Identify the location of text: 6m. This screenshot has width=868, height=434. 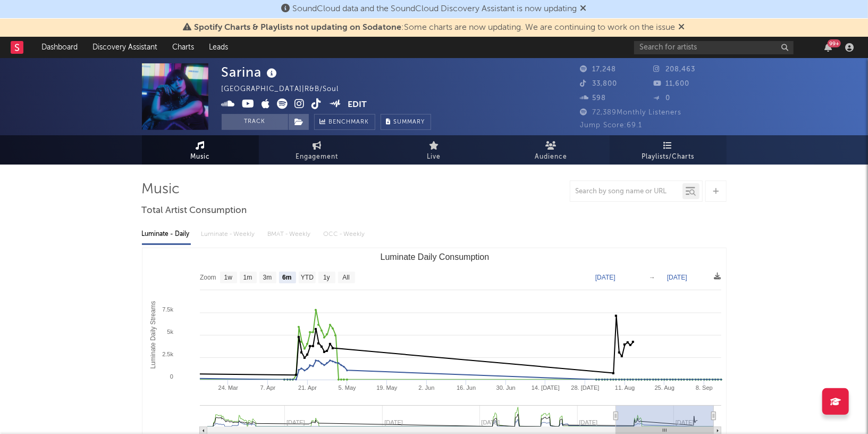
(287, 278).